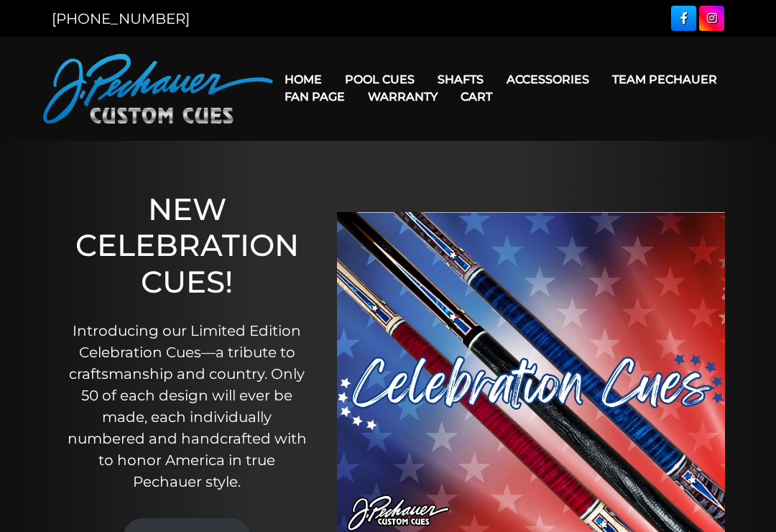  Describe the element at coordinates (186, 245) in the screenshot. I see `h1: NEW CELEBRATION CUES!` at that location.